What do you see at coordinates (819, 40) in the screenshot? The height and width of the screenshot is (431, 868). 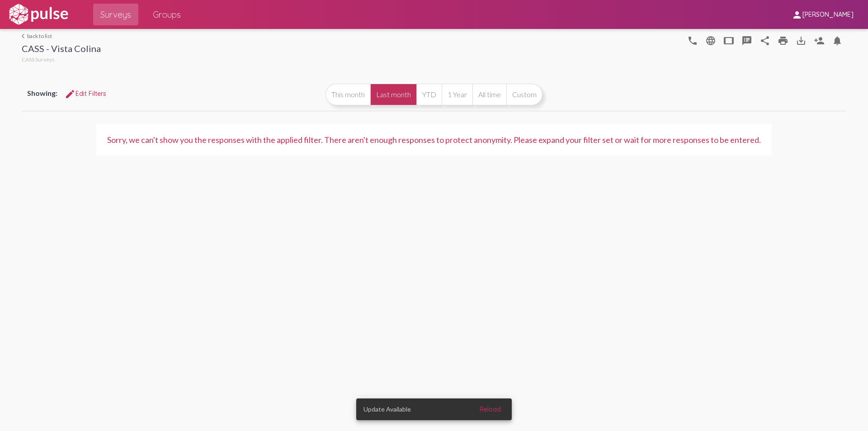 I see `button: Person` at bounding box center [819, 40].